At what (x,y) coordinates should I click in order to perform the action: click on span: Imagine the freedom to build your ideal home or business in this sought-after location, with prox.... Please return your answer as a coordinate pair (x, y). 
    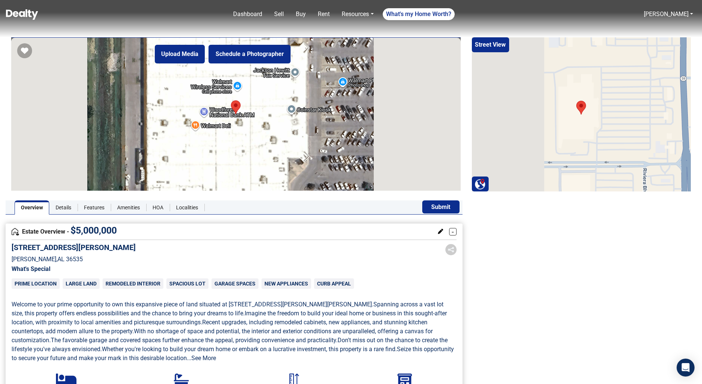
    Looking at the image, I should click on (230, 318).